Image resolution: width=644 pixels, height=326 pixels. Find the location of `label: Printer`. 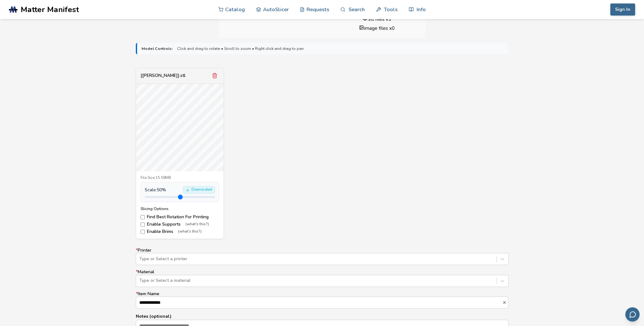

label: Printer is located at coordinates (322, 256).